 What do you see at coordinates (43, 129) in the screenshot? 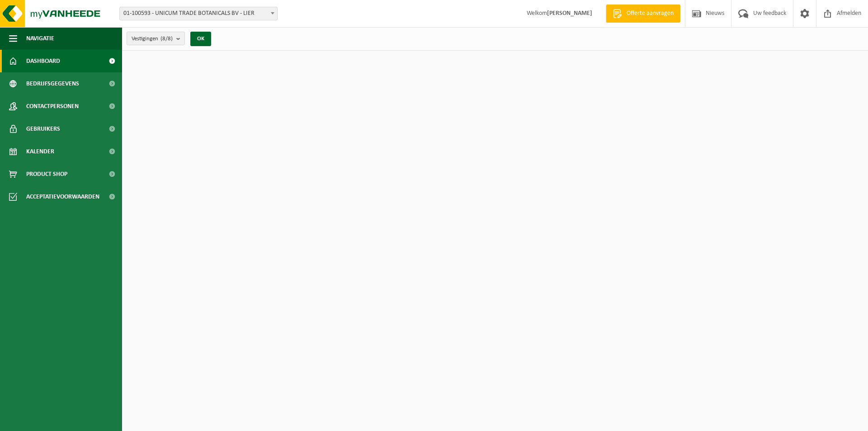
I see `span: Gebruikers` at bounding box center [43, 129].